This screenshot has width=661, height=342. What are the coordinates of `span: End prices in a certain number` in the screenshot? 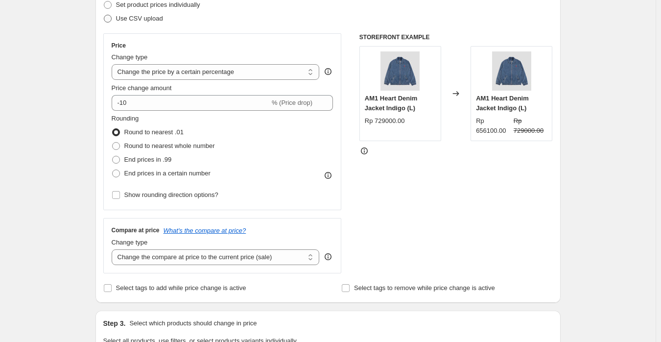 It's located at (168, 173).